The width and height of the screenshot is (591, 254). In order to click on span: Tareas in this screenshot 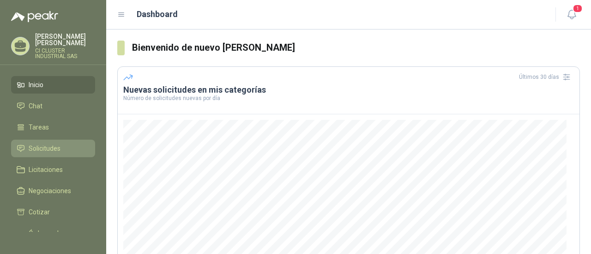, I will do `click(39, 127)`.